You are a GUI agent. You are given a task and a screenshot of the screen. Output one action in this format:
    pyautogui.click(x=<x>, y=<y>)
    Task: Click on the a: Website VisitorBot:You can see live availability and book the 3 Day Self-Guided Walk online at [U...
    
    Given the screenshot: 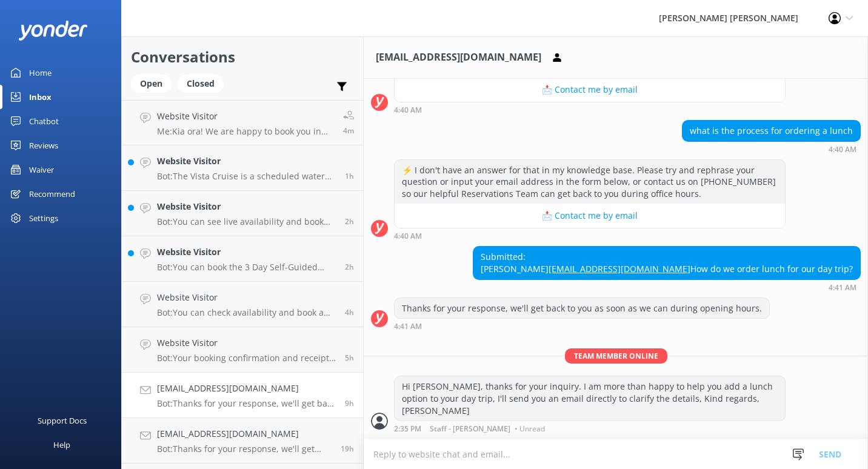 What is the action you would take?
    pyautogui.click(x=242, y=213)
    